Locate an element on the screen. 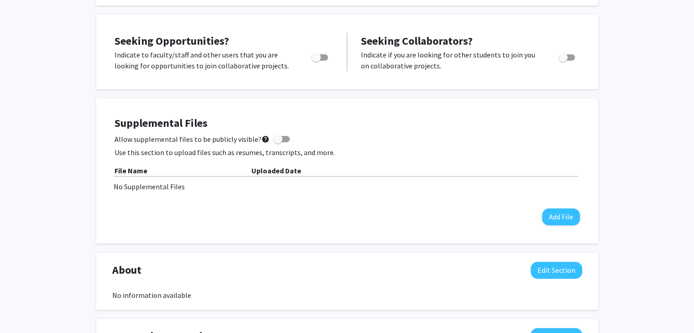  p: Indicate if you are looking for other students to join you on collaborative projects. is located at coordinates (451, 60).